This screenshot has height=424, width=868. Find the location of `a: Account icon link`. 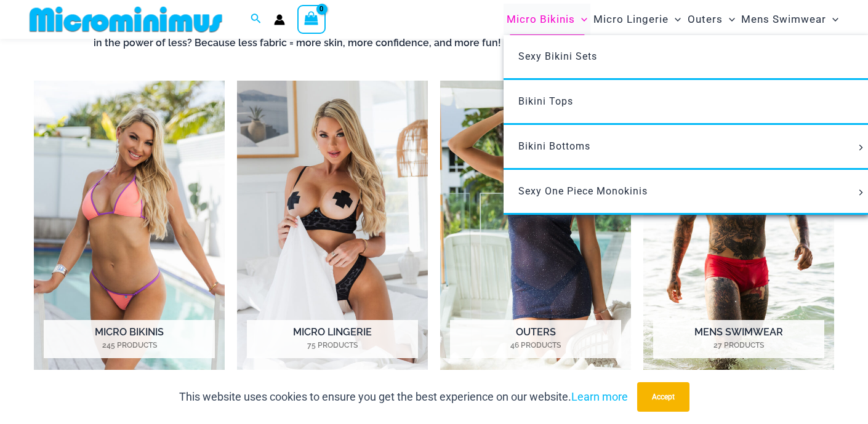

a: Account icon link is located at coordinates (280, 20).